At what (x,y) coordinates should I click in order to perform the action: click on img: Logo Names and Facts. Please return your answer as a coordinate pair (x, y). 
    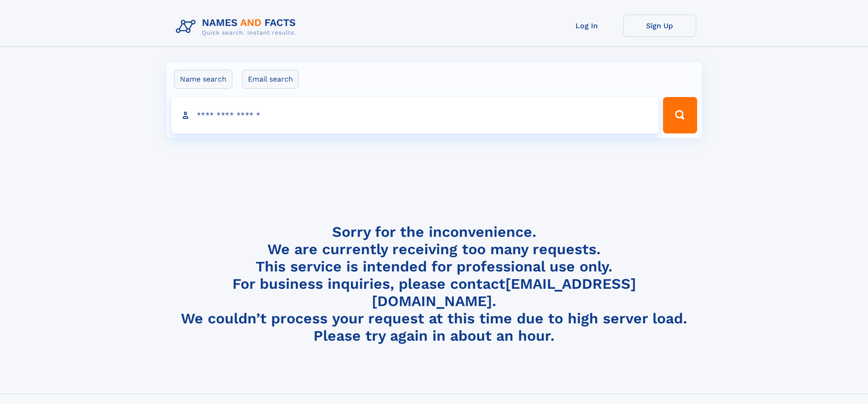
    Looking at the image, I should click on (238, 27).